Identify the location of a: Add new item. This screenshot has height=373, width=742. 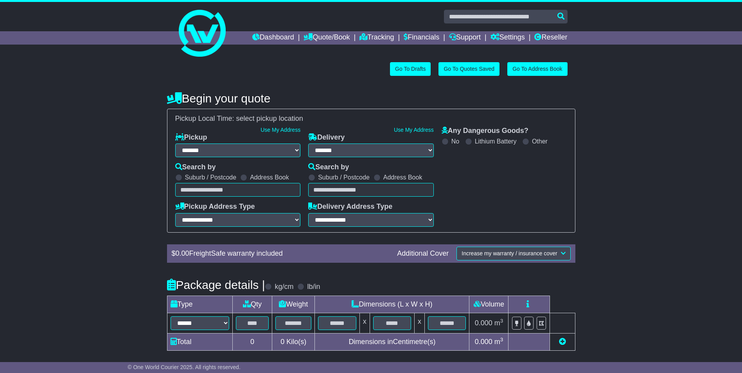
(563, 342).